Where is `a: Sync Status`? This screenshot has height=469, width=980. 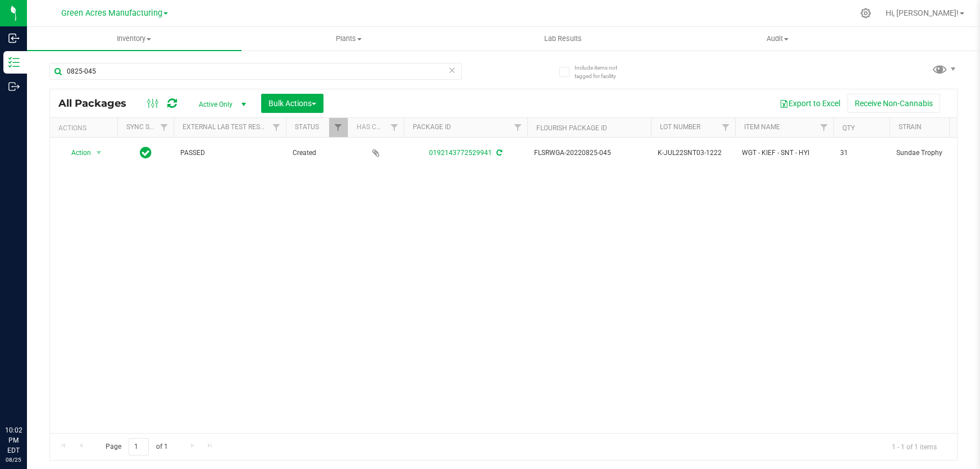 a: Sync Status is located at coordinates (148, 127).